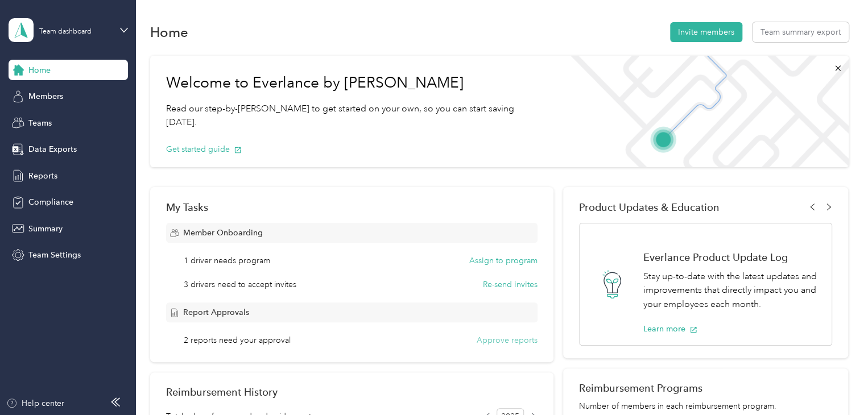  What do you see at coordinates (706, 388) in the screenshot?
I see `h2: Reimbursement Programs` at bounding box center [706, 388].